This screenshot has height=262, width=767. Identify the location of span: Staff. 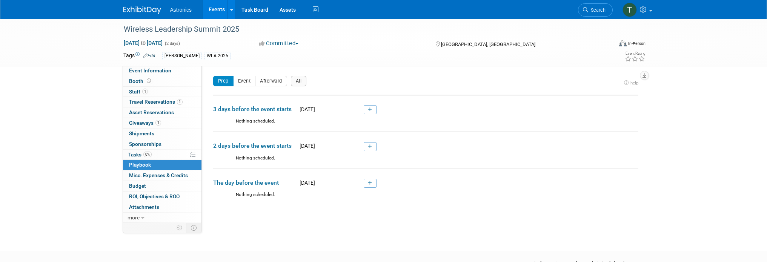
(139, 92).